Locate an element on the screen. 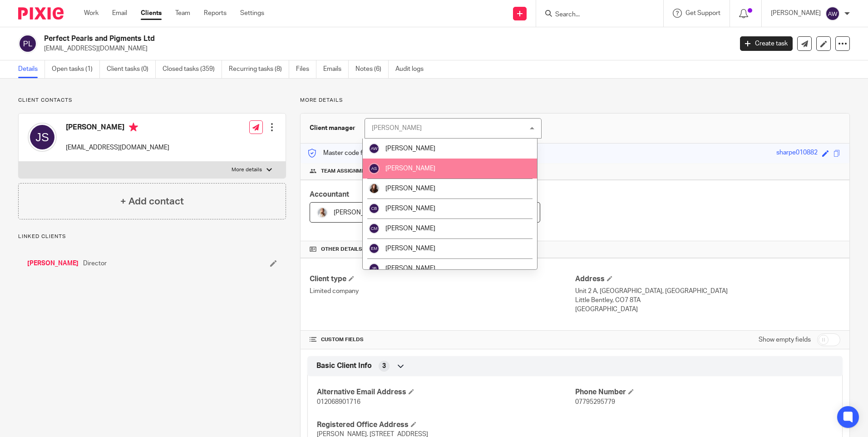 This screenshot has width=868, height=437. img: Pixie is located at coordinates (41, 13).